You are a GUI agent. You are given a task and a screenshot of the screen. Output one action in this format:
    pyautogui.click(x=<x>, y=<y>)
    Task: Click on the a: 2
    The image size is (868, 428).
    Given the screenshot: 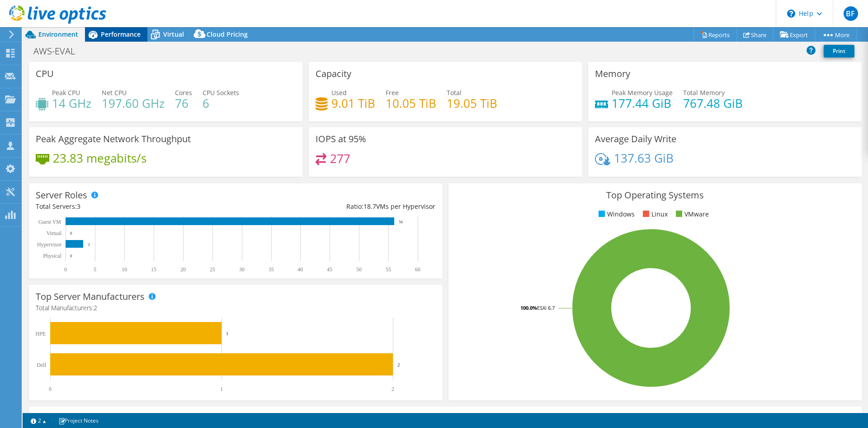 What is the action you would take?
    pyautogui.click(x=38, y=420)
    